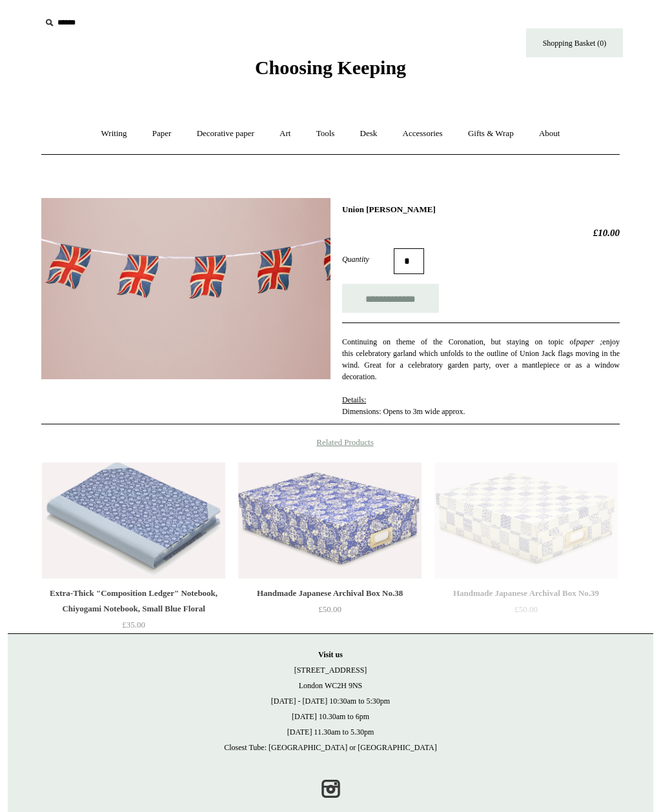  I want to click on strong: Visit us, so click(330, 655).